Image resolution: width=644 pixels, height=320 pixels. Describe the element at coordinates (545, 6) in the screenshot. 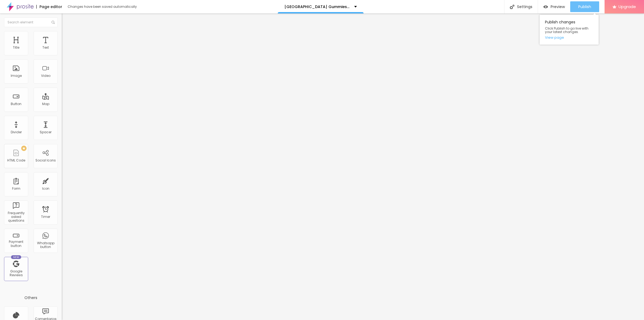

I see `img: view-1.svg` at that location.